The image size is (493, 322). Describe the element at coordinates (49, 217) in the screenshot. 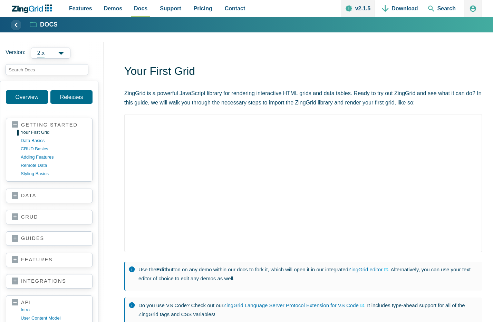

I see `a: crud` at that location.